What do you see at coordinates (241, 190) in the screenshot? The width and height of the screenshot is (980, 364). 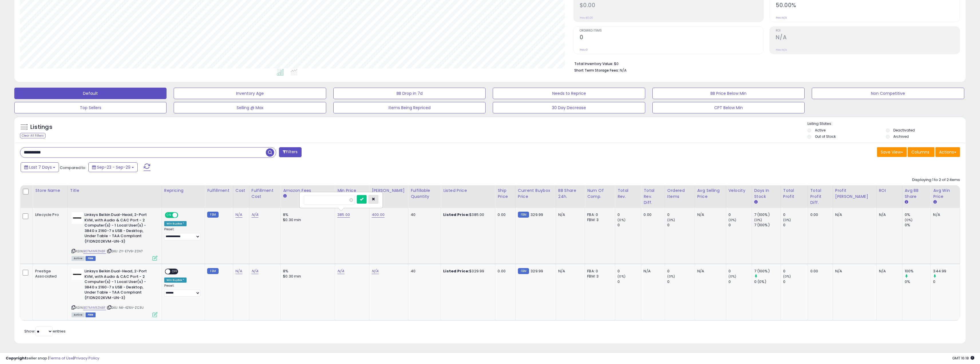 I see `div: Cost` at bounding box center [241, 190].